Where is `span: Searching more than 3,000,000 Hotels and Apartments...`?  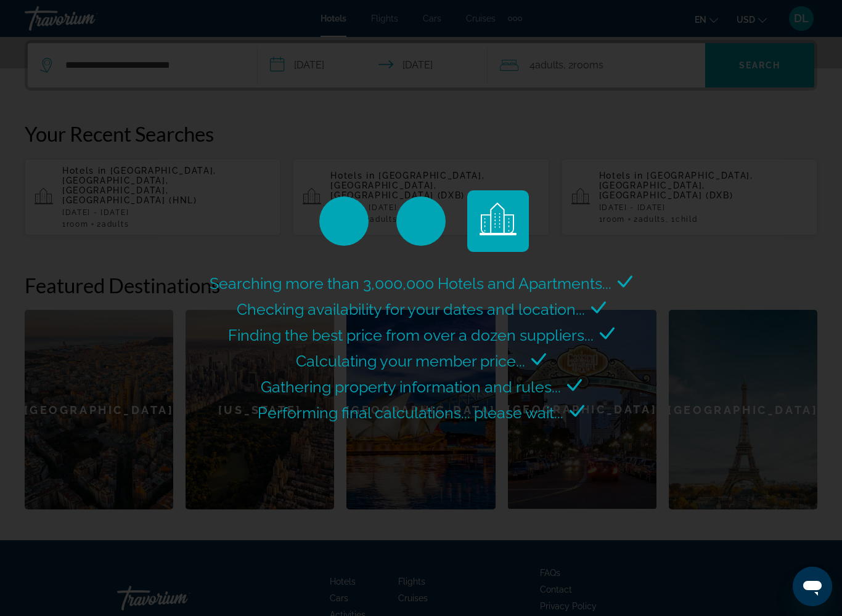 span: Searching more than 3,000,000 Hotels and Apartments... is located at coordinates (410, 283).